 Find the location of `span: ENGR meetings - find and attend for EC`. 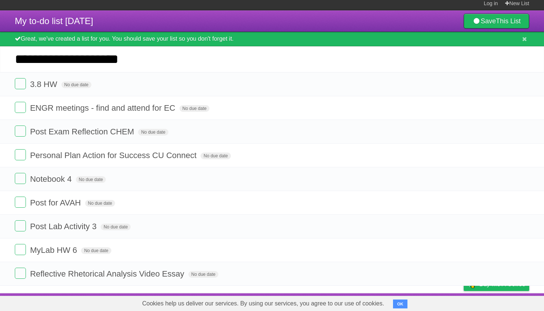

span: ENGR meetings - find and attend for EC is located at coordinates (104, 108).